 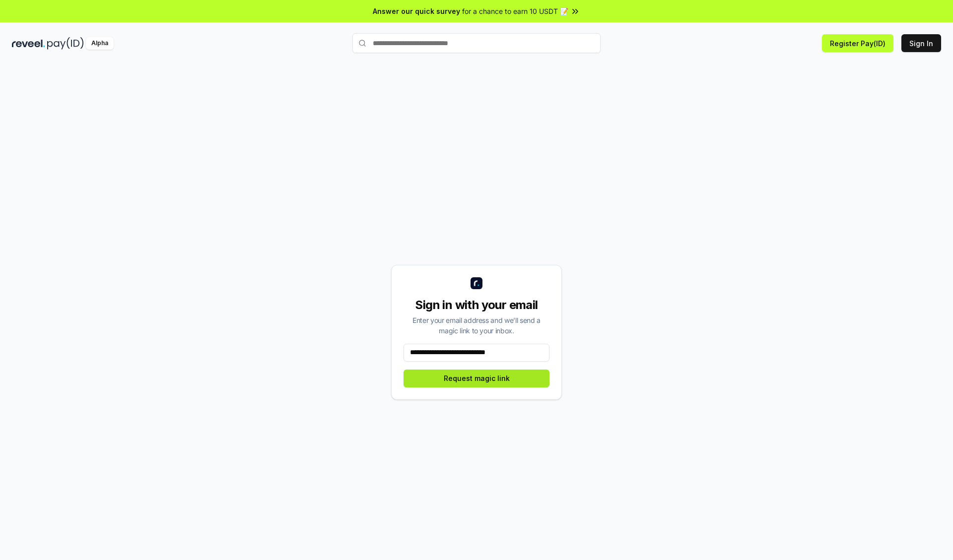 I want to click on img: logo_small, so click(x=476, y=283).